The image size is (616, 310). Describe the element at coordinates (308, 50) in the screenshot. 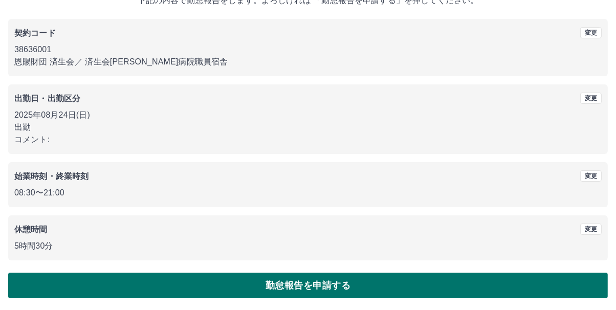

I see `p: 38636001` at that location.